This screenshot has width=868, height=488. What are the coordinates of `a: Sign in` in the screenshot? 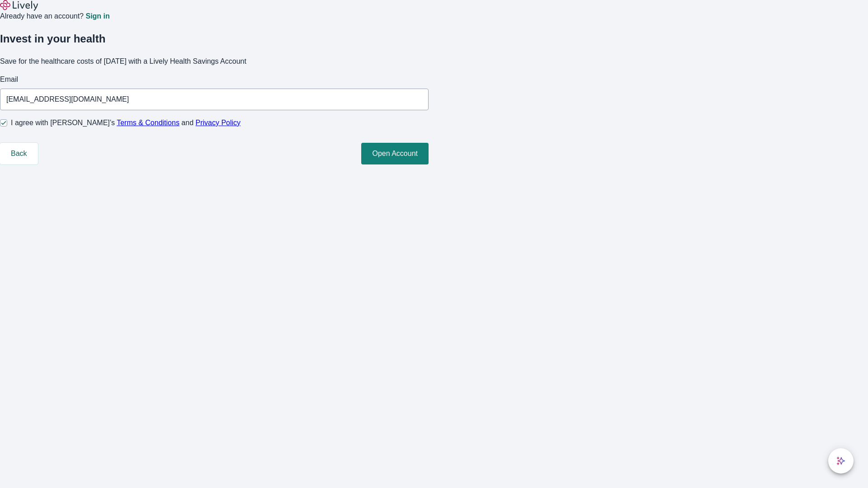 It's located at (97, 16).